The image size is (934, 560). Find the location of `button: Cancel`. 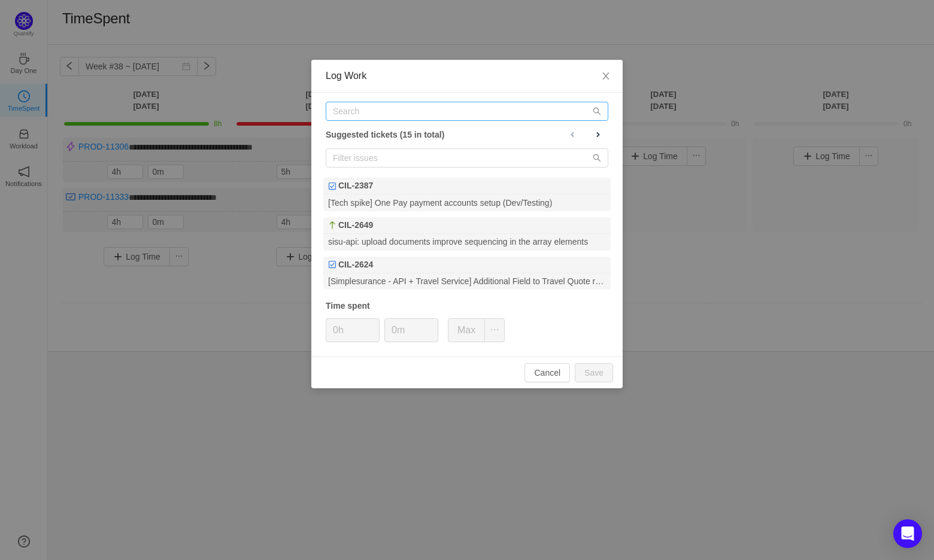

button: Cancel is located at coordinates (547, 372).